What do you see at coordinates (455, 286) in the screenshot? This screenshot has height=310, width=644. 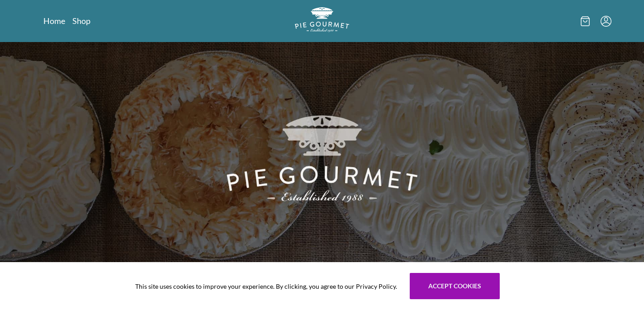 I see `button: Accept cookies` at bounding box center [455, 286].